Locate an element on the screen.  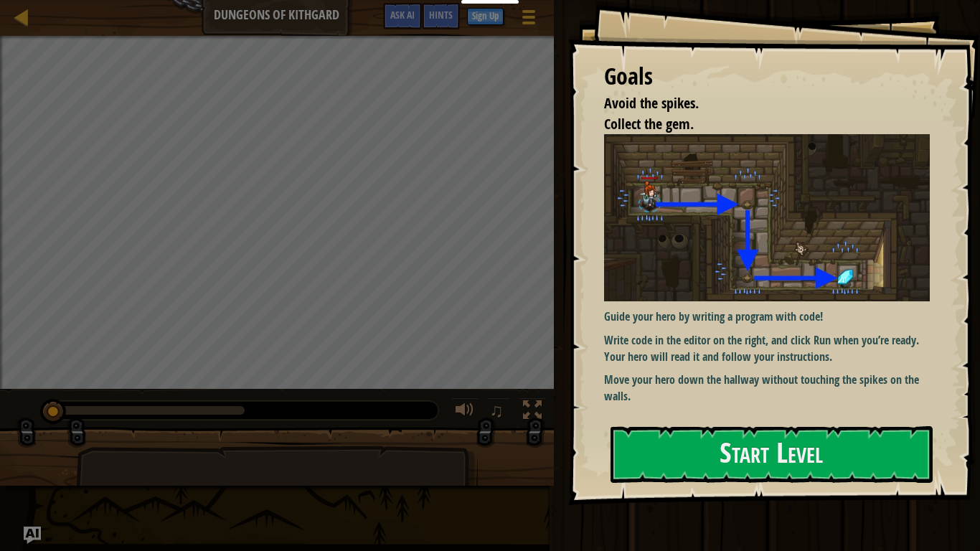
button: Sign Up is located at coordinates (485, 16).